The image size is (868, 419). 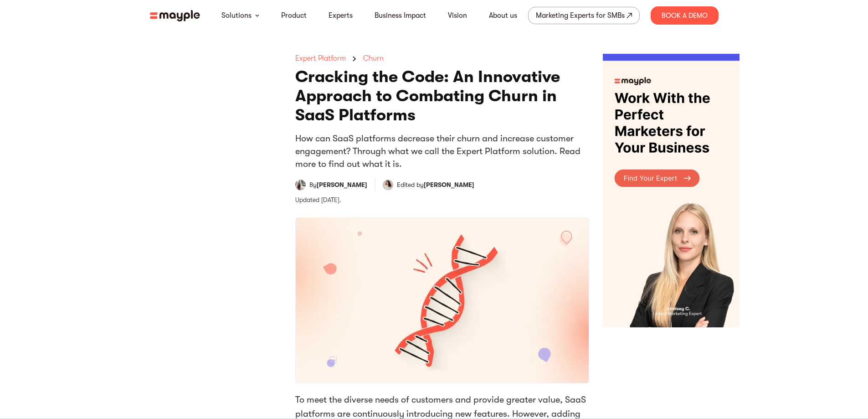 What do you see at coordinates (457, 16) in the screenshot?
I see `a: Vision` at bounding box center [457, 16].